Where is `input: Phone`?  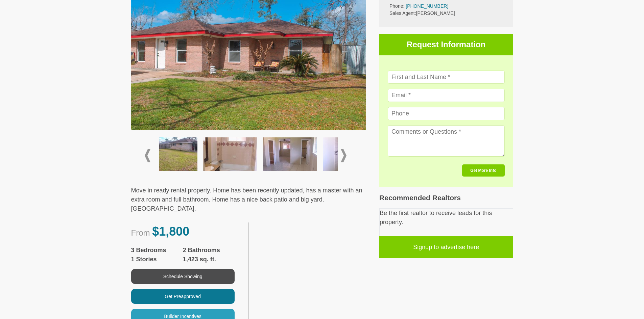 input: Phone is located at coordinates (446, 114).